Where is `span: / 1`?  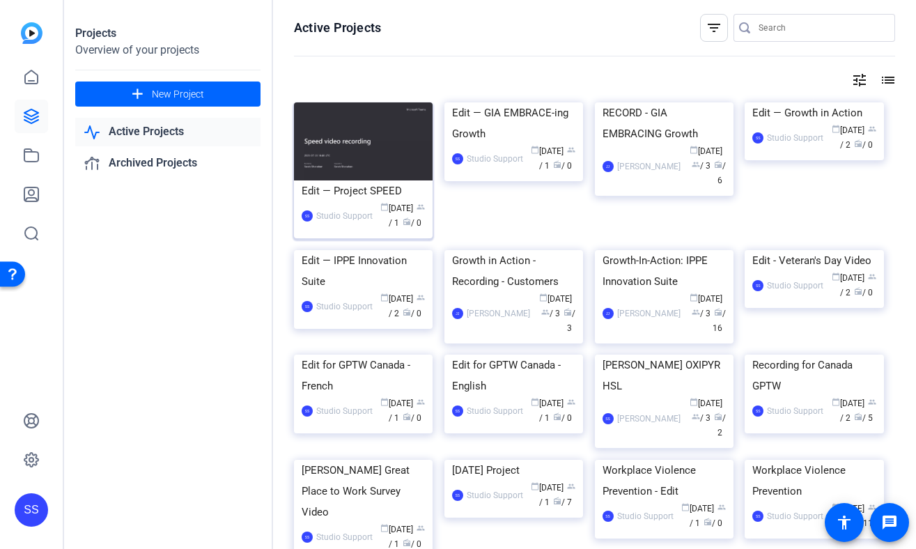
span: / 1 is located at coordinates (708, 515).